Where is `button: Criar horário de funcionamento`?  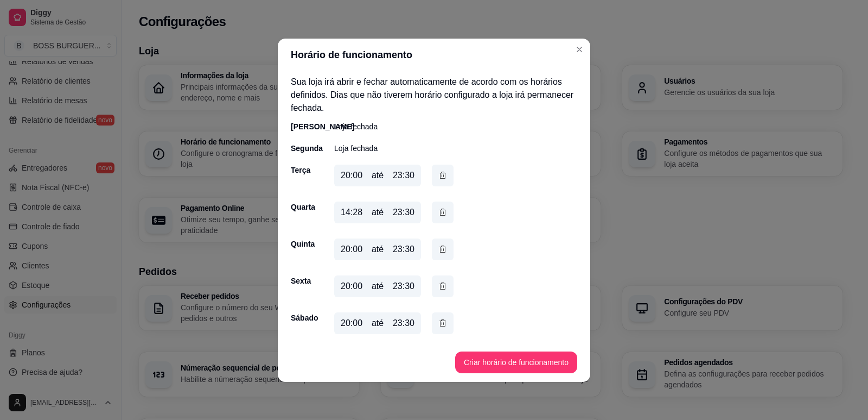 button: Criar horário de funcionamento is located at coordinates (516, 362).